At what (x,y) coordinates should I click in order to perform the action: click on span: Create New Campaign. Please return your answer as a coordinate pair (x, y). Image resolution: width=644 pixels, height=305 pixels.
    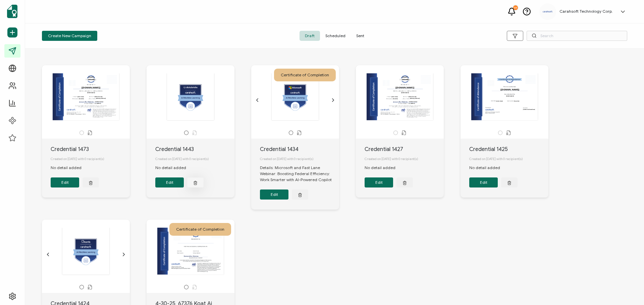
    Looking at the image, I should click on (70, 36).